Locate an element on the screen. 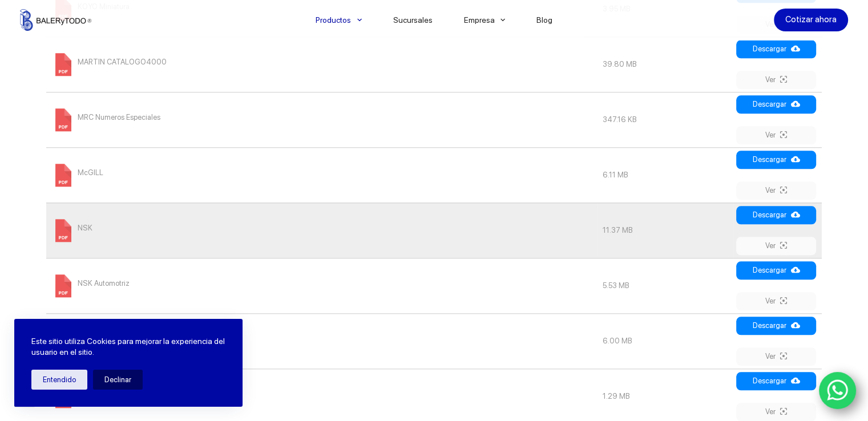  a: NSK is located at coordinates (72, 229).